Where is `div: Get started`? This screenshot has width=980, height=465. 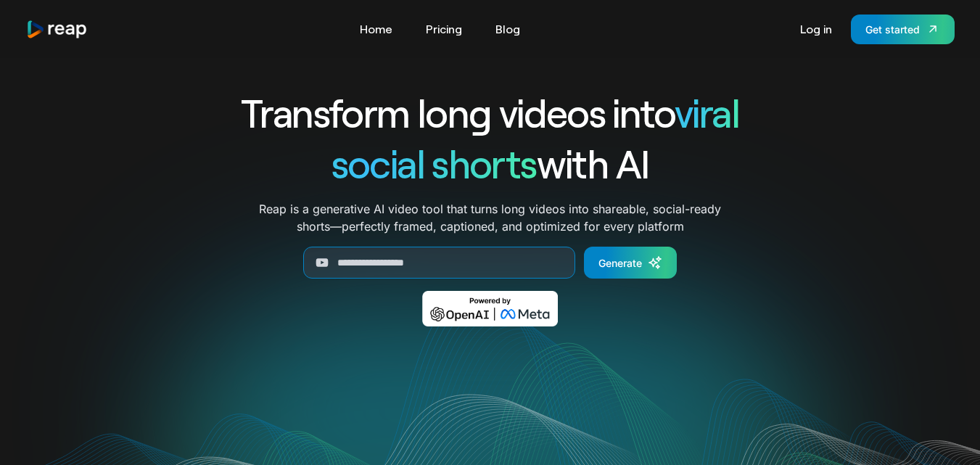 div: Get started is located at coordinates (892, 29).